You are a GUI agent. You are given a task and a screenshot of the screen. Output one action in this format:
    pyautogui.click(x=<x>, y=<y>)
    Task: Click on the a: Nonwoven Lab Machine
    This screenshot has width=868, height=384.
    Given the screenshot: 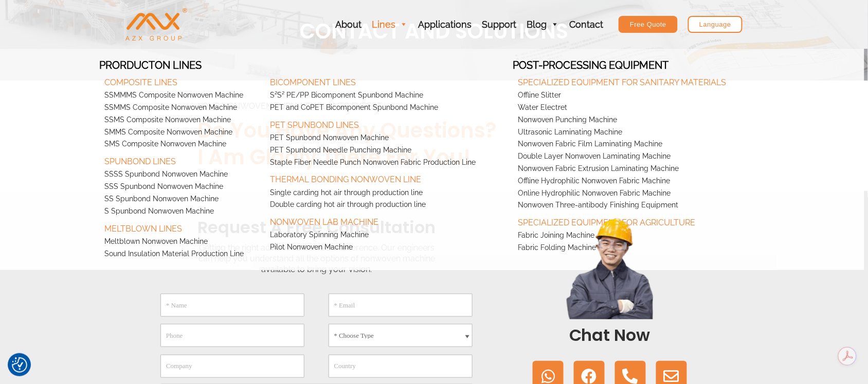 What is the action you would take?
    pyautogui.click(x=389, y=219)
    